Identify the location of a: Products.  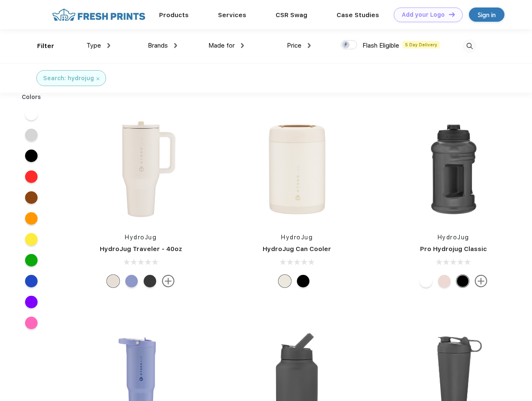
(173, 15).